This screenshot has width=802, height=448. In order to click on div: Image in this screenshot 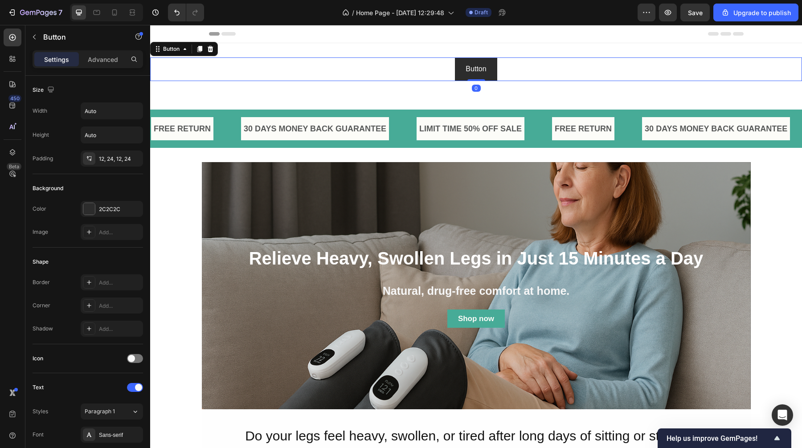, I will do `click(40, 232)`.